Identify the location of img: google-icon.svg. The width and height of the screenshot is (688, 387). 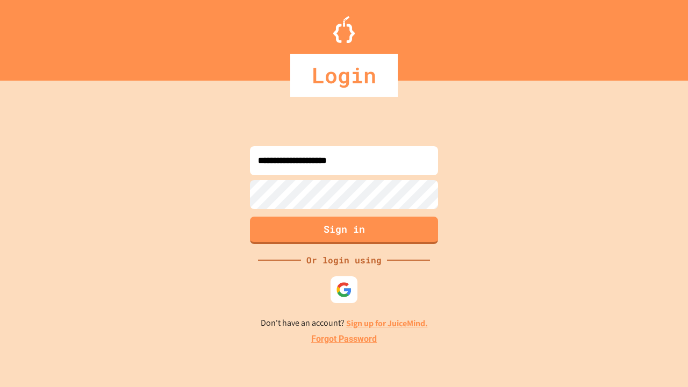
(344, 290).